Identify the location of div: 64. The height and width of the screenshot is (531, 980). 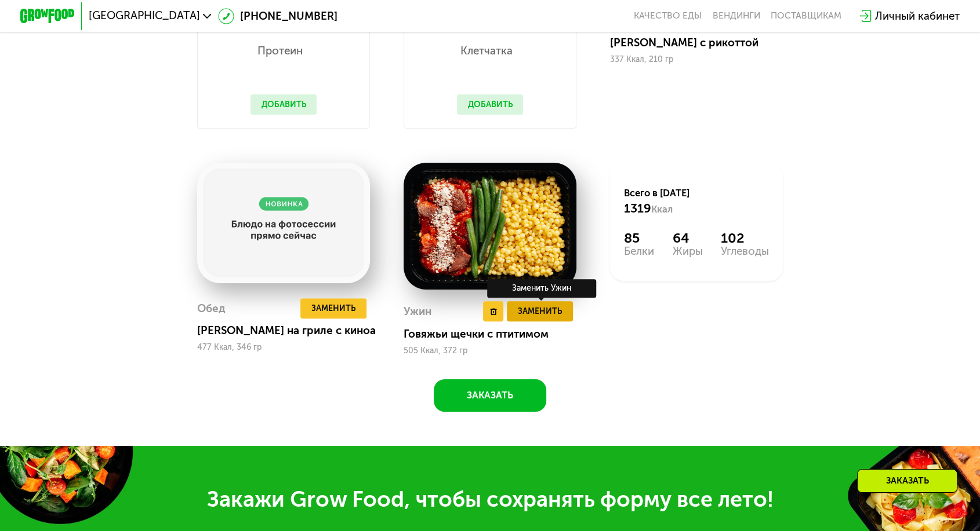
(687, 238).